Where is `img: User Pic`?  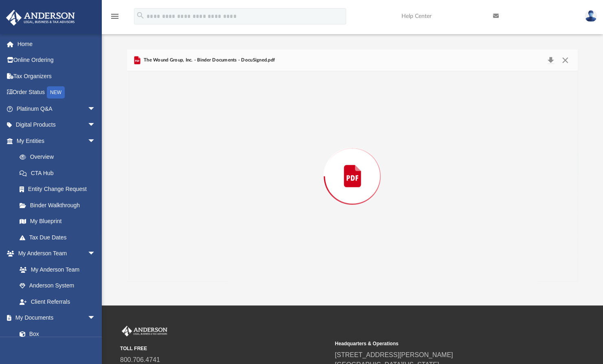 img: User Pic is located at coordinates (591, 16).